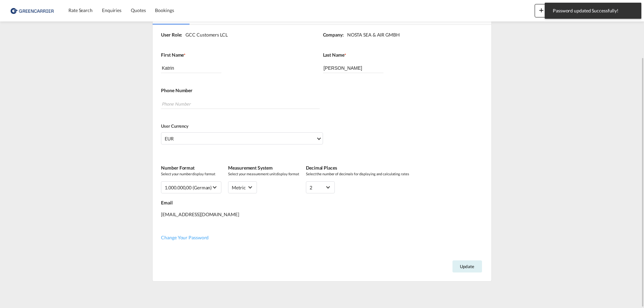 This screenshot has height=308, width=644. I want to click on img: 1378a7308afe11ef83610d9e779c6b34.png, so click(33, 10).